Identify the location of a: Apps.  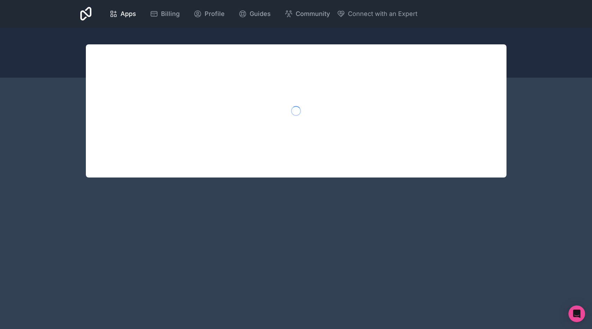
(123, 14).